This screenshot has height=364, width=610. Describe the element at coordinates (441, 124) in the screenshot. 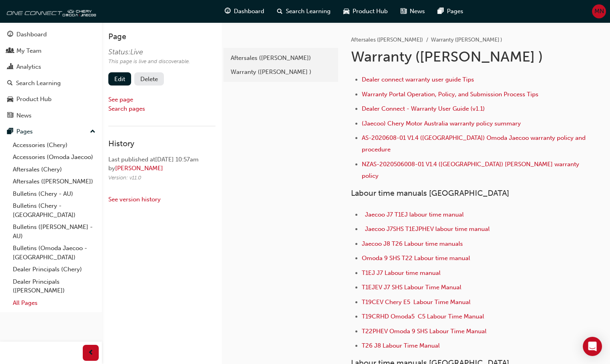

I see `a: (Jaecoo) Chery Motor Australia warranty policy summary` at that location.